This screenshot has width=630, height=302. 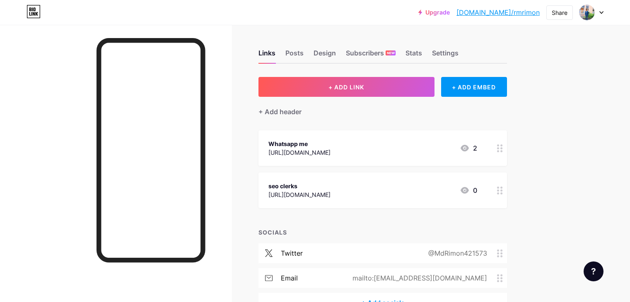 What do you see at coordinates (587, 12) in the screenshot?
I see `img: rmrimon` at bounding box center [587, 12].